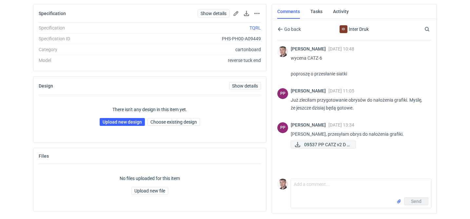 This screenshot has width=470, height=219. What do you see at coordinates (174, 122) in the screenshot?
I see `span: Choose existing design` at bounding box center [174, 122].